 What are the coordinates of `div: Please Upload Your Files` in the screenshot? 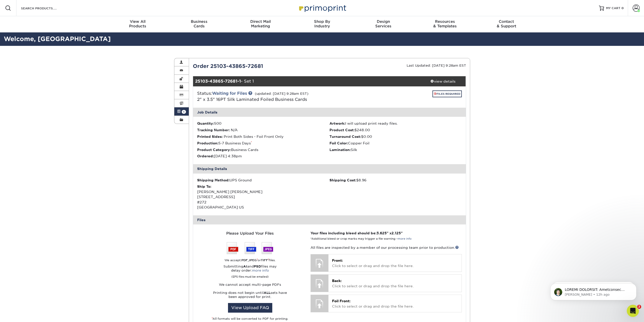 It's located at (250, 233).